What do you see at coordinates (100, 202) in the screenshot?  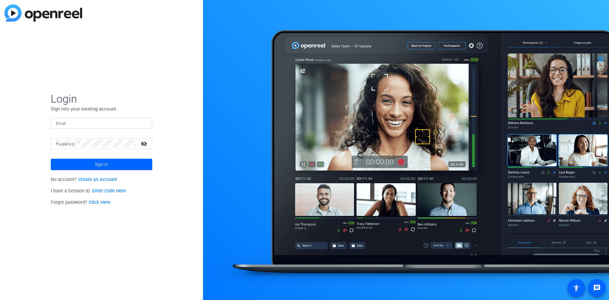 I see `a: Click Here` at bounding box center [100, 202].